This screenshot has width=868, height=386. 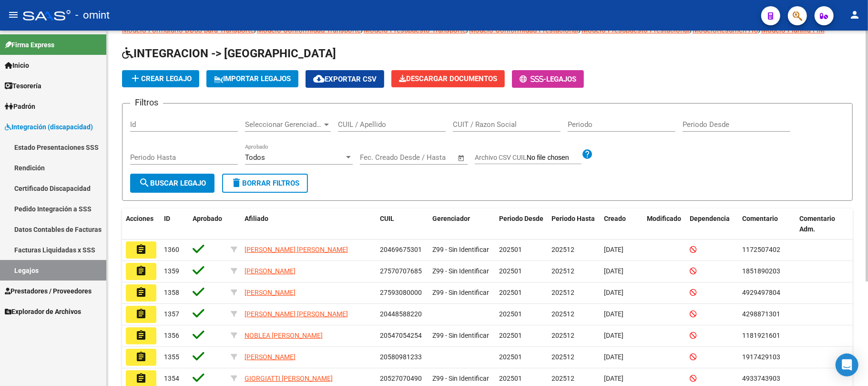 What do you see at coordinates (761, 271) in the screenshot?
I see `span: 1851890203` at bounding box center [761, 271].